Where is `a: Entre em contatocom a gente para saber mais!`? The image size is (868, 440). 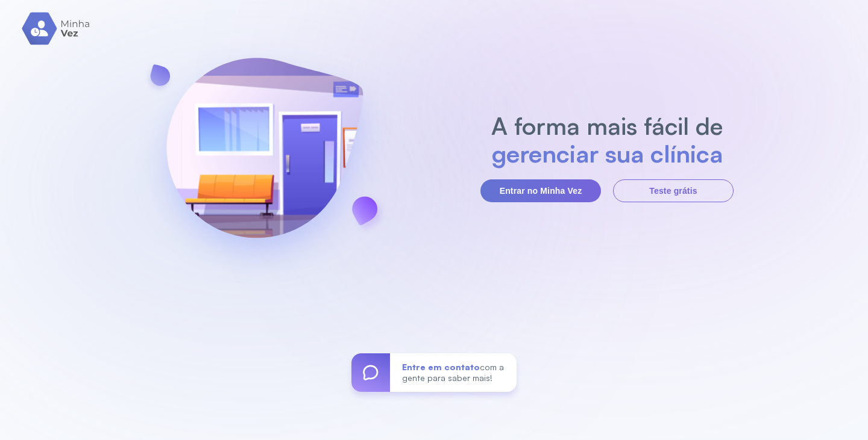 a: Entre em contatocom a gente para saber mais! is located at coordinates (434, 373).